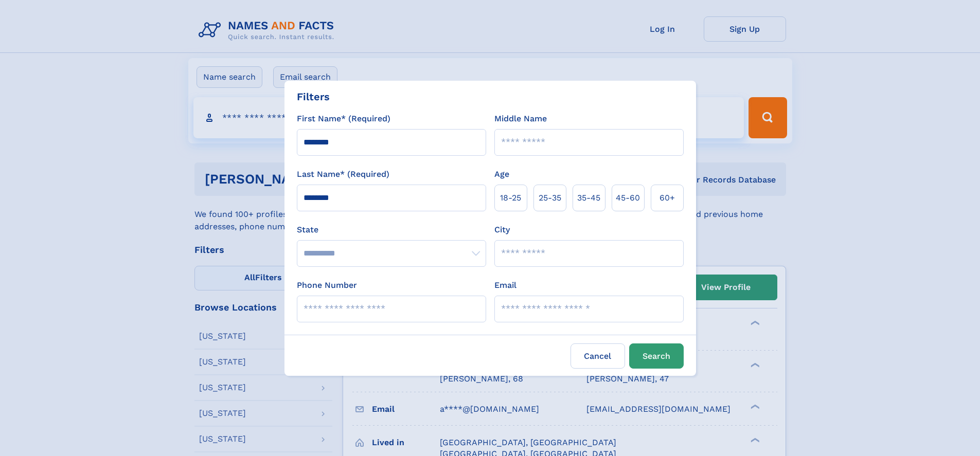 This screenshot has width=980, height=456. What do you see at coordinates (521, 119) in the screenshot?
I see `label: Middle Name` at bounding box center [521, 119].